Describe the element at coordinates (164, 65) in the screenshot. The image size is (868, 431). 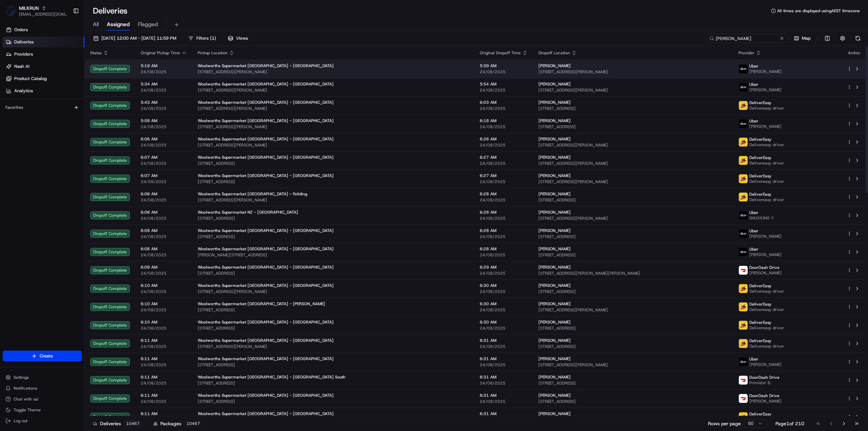
I see `span: 5:19 AM` at that location.